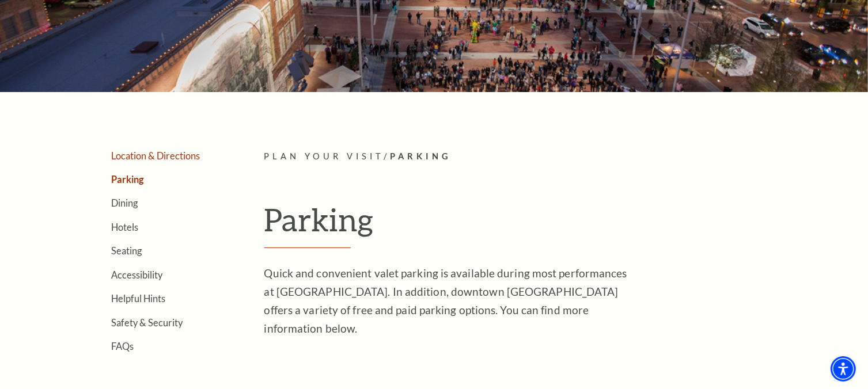 This screenshot has height=389, width=868. Describe the element at coordinates (421, 156) in the screenshot. I see `span: Parking` at that location.